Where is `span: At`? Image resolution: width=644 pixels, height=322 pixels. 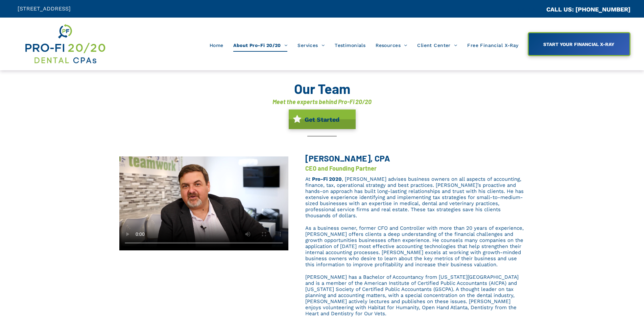
span: At is located at coordinates (308, 179).